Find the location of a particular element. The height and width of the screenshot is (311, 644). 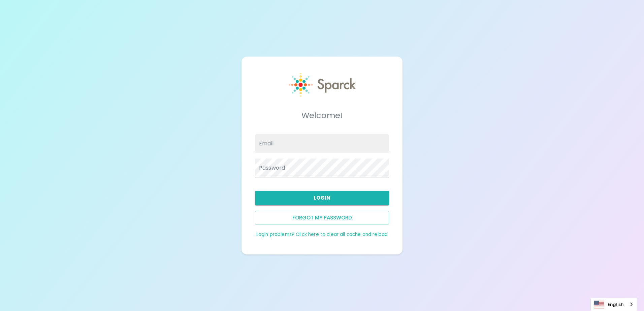

aside: Language selected: English is located at coordinates (614, 305).